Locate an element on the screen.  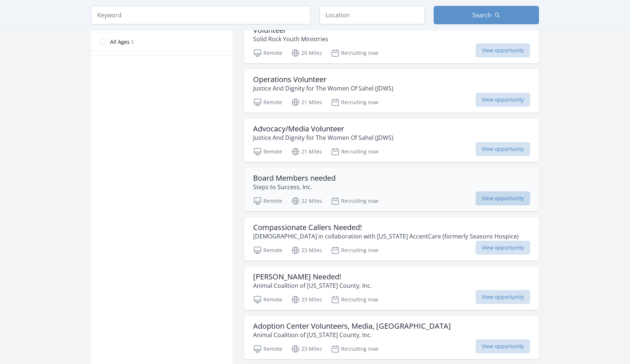
span: All Ages is located at coordinates (119, 42).